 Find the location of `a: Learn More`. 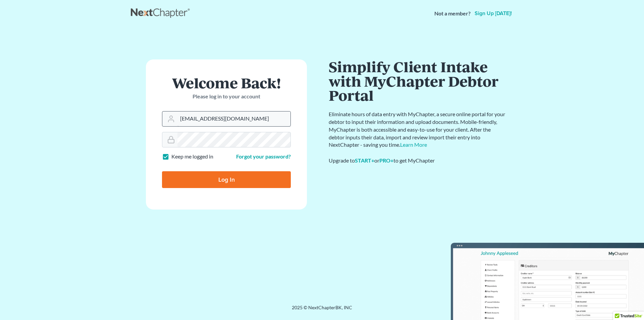

a: Learn More is located at coordinates (414, 144).